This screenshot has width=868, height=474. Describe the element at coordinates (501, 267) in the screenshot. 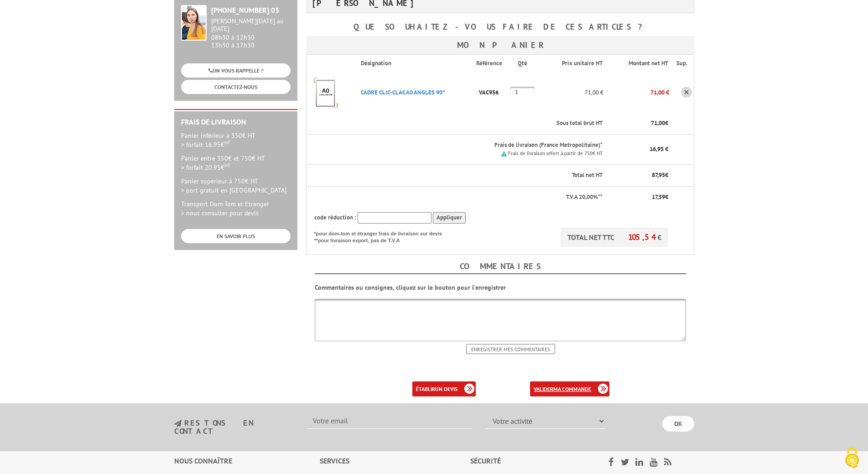

I see `h4: Commentaires` at that location.